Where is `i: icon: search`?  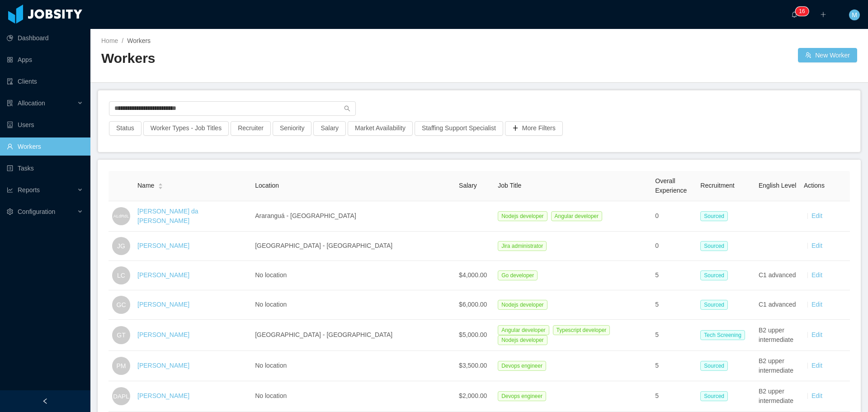 i: icon: search is located at coordinates (347, 109).